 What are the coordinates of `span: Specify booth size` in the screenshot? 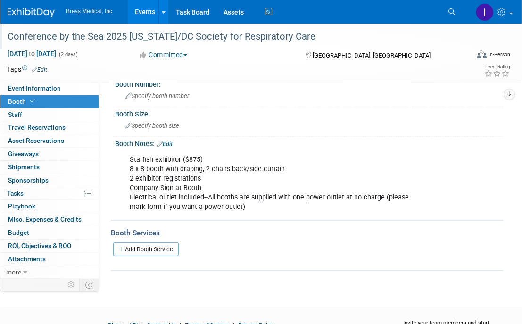 It's located at (152, 125).